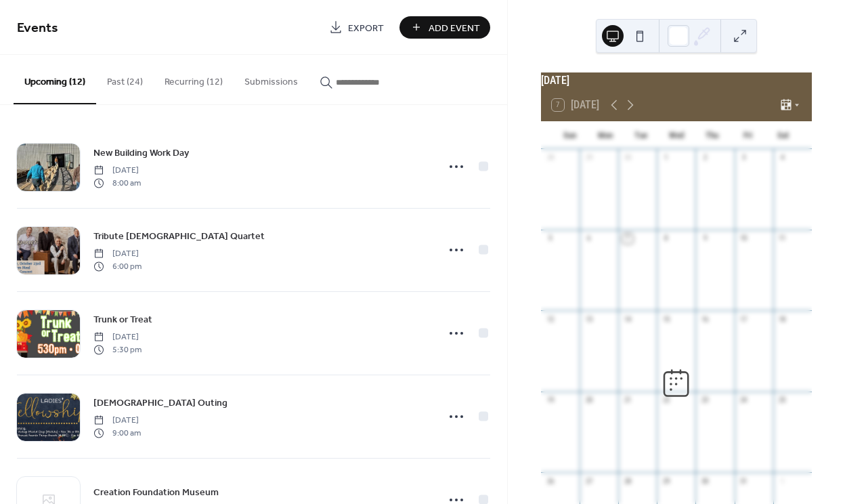 The image size is (845, 504). What do you see at coordinates (445, 27) in the screenshot?
I see `a: Add Event` at bounding box center [445, 27].